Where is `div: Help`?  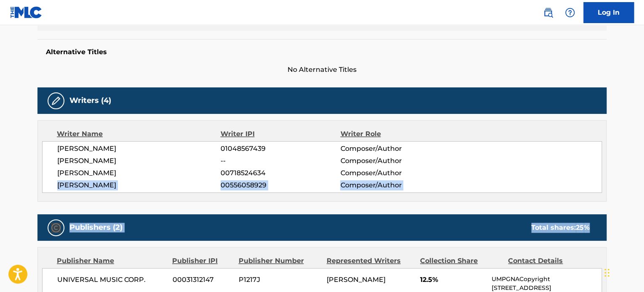
div: Help is located at coordinates (570, 13).